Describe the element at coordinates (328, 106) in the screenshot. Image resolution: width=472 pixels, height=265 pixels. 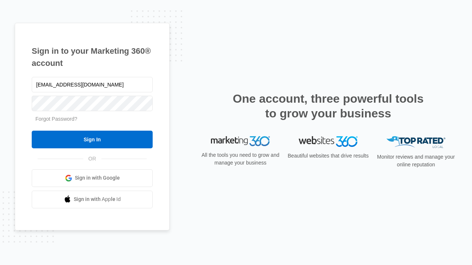
I see `h2: One account, three powerful tools to grow your business` at that location.